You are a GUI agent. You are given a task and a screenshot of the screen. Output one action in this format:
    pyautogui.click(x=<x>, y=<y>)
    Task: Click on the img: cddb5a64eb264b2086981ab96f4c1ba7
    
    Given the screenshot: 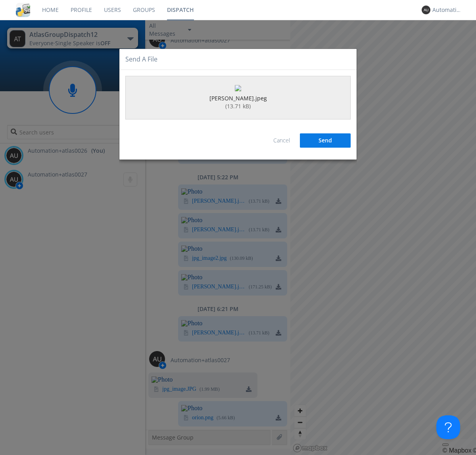 What is the action you would take?
    pyautogui.click(x=23, y=10)
    